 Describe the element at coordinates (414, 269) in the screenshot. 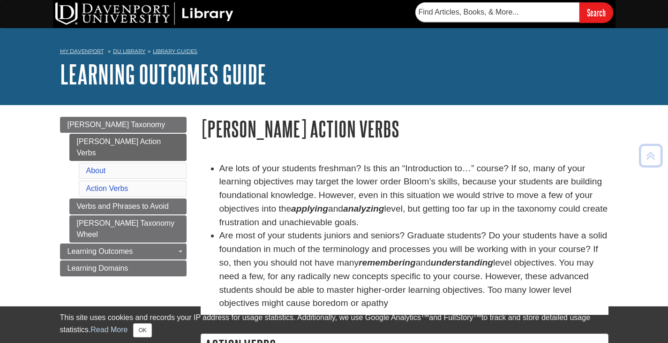

I see `li: Are most of your students juniors and seniors? Graduate students? Do your students have a solid f...` at that location.